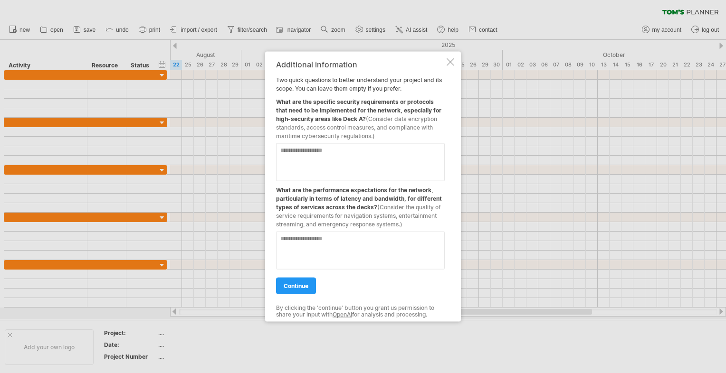 This screenshot has height=373, width=726. I want to click on div: What are the specific security requirements or protocols that need to be implemented for the netw..., so click(360, 117).